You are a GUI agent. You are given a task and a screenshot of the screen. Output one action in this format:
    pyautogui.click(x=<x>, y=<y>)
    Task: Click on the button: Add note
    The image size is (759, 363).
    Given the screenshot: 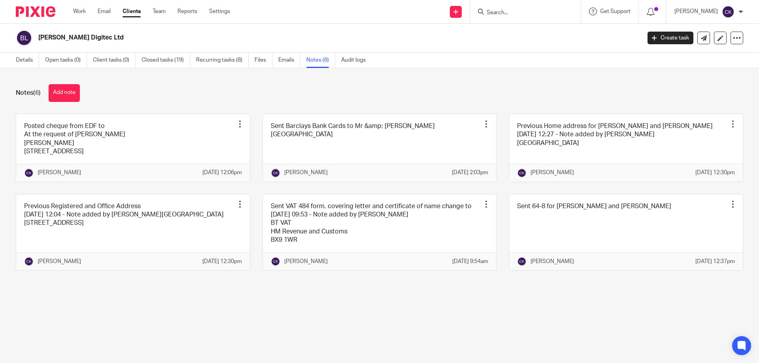 What is the action you would take?
    pyautogui.click(x=64, y=93)
    